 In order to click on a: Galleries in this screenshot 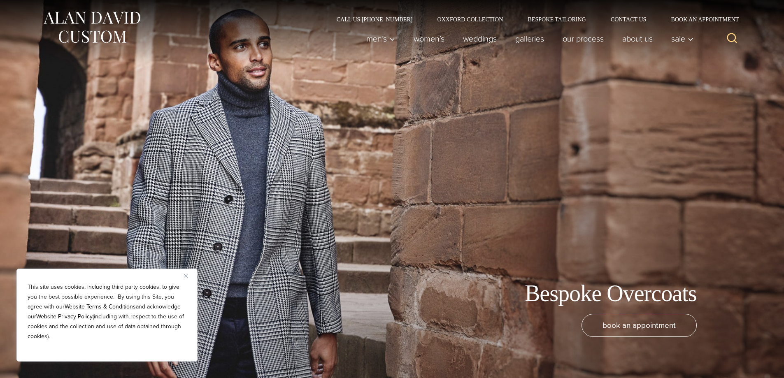, I will do `click(529, 39)`.